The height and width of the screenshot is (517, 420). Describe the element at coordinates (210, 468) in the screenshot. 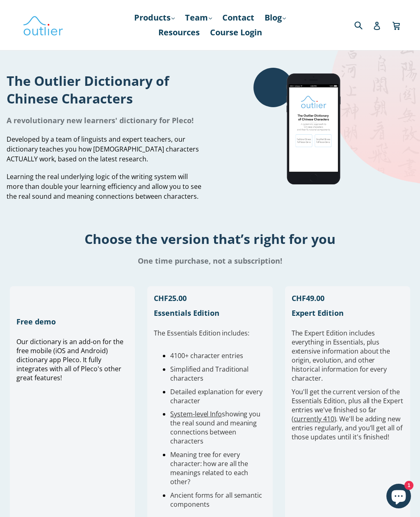

I see `span: Meaning tree for every character: how are all the meanings related to each other?` at that location.